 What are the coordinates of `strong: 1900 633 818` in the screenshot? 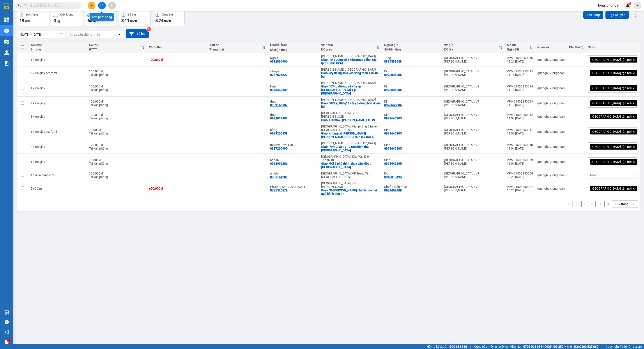 It's located at (458, 347).